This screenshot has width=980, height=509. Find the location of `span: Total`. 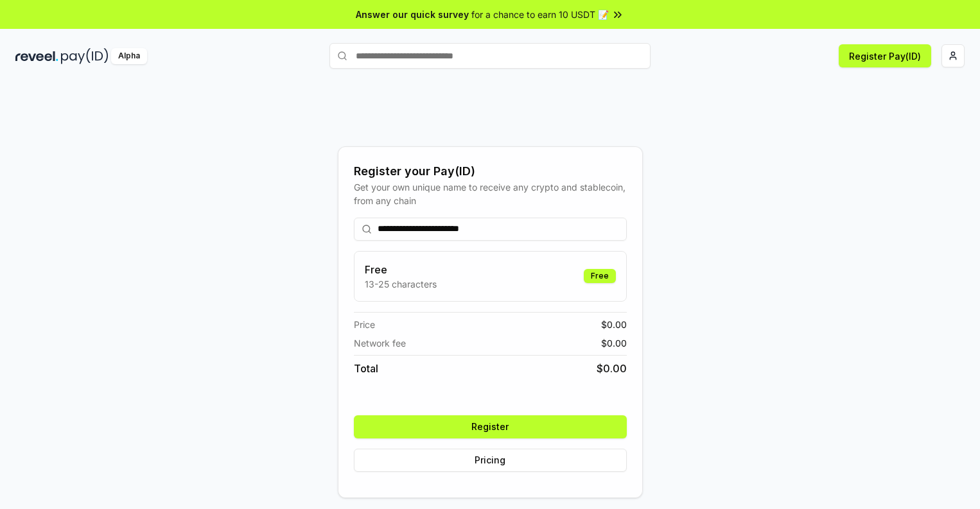

span: Total is located at coordinates (366, 369).